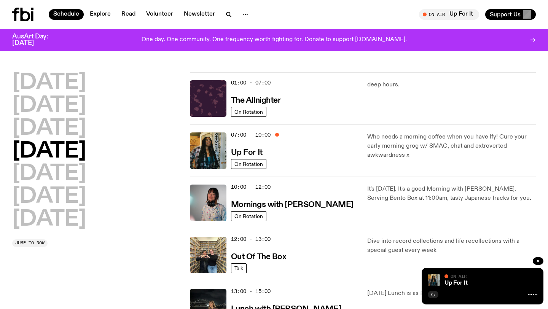 The height and width of the screenshot is (309, 548). Describe the element at coordinates (246, 152) in the screenshot. I see `h3: Up For It` at that location.